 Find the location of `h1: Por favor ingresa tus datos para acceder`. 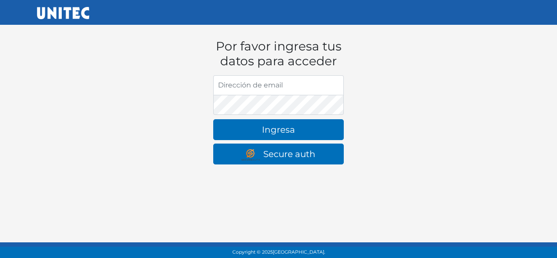

h1: Por favor ingresa tus datos para acceder is located at coordinates (278, 54).